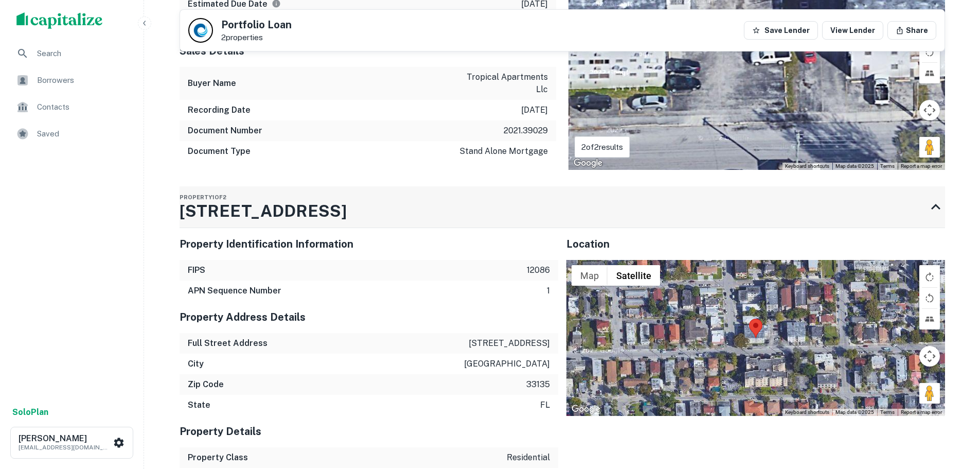  I want to click on button: Show street map, so click(590, 275).